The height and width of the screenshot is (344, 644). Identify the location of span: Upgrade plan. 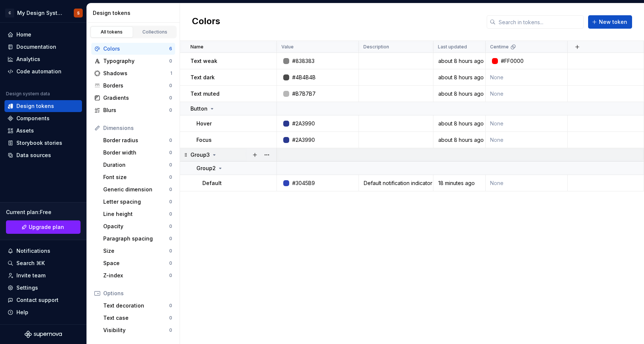
(46, 227).